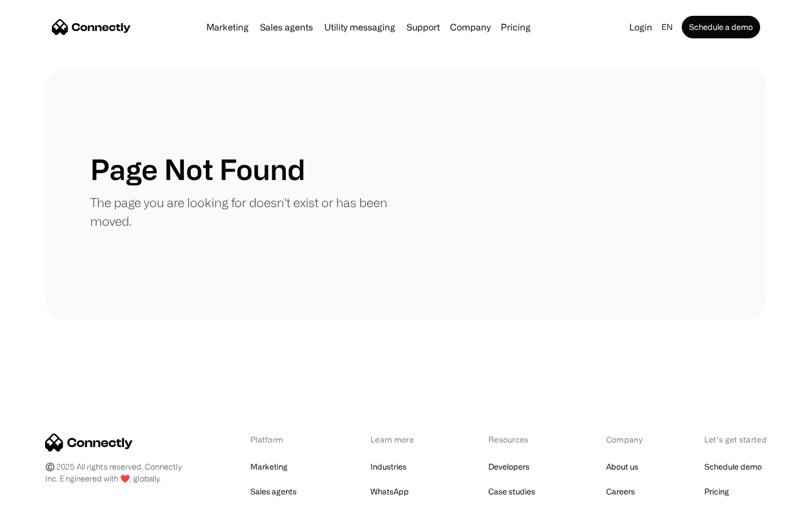 The height and width of the screenshot is (508, 812). I want to click on a: Case studies, so click(511, 492).